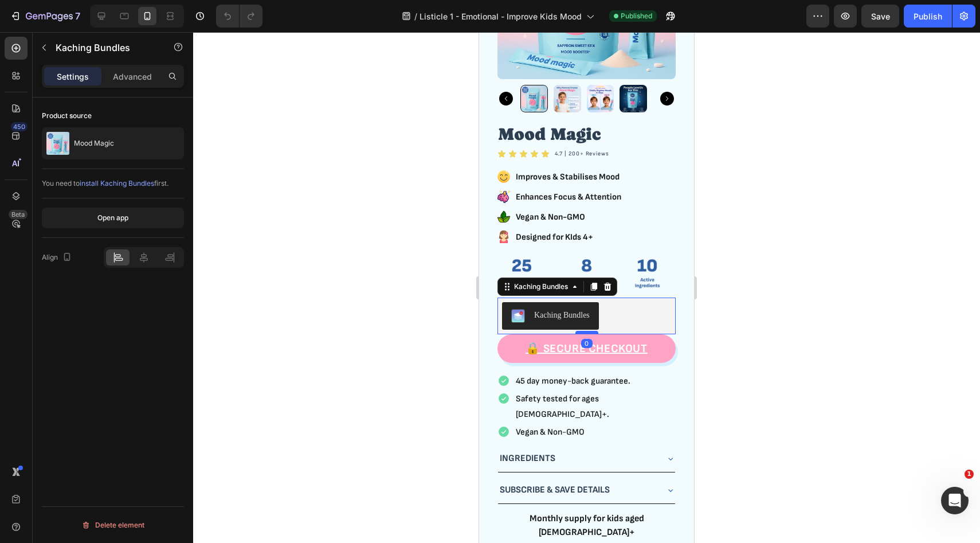 Image resolution: width=980 pixels, height=543 pixels. Describe the element at coordinates (113, 526) in the screenshot. I see `button: Delete element` at that location.